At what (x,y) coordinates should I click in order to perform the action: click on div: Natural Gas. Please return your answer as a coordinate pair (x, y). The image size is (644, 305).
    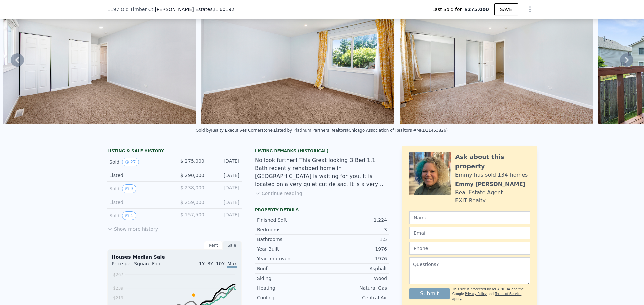
    Looking at the image, I should click on (355, 288).